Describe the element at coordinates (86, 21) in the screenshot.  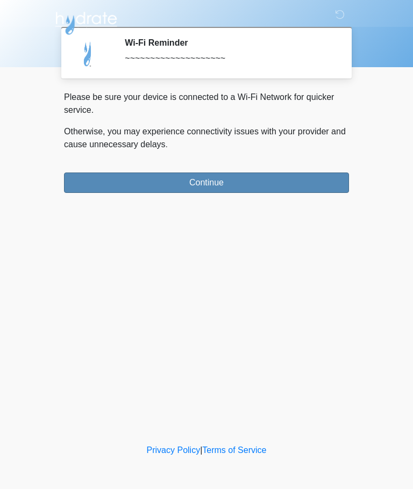
I see `img: Hydrate IV Bar - Arcadia Logo` at that location.